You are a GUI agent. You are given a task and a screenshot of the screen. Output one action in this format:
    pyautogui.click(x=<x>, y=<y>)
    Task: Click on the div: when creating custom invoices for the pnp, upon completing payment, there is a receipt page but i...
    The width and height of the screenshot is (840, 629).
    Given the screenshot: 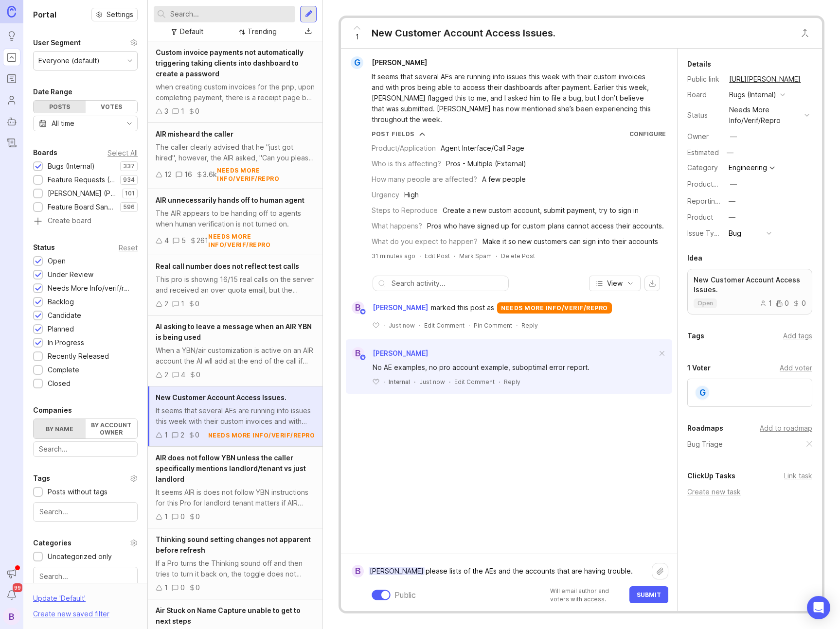 What is the action you would take?
    pyautogui.click(x=235, y=92)
    